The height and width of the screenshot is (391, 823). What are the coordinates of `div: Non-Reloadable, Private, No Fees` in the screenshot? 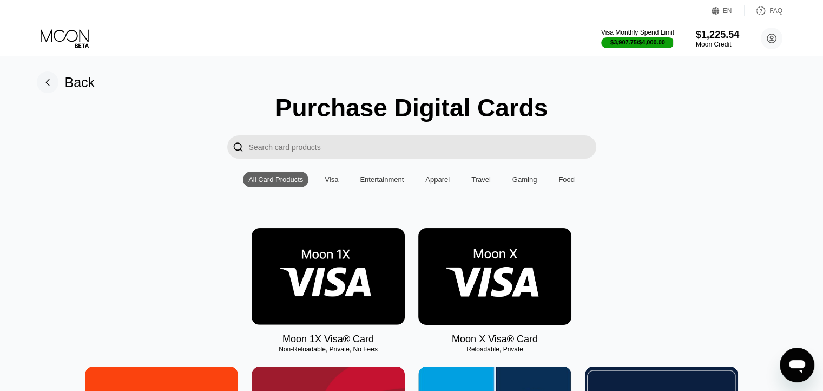 It's located at (328, 349).